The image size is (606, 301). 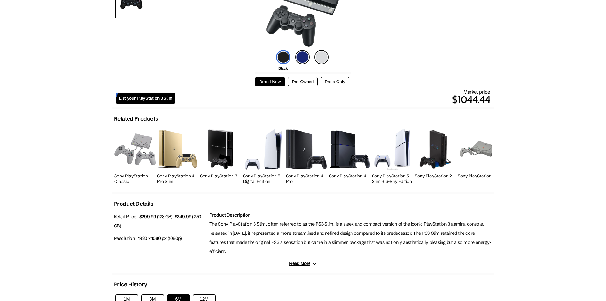 What do you see at coordinates (333, 98) in the screenshot?
I see `div: Market price` at bounding box center [333, 98].